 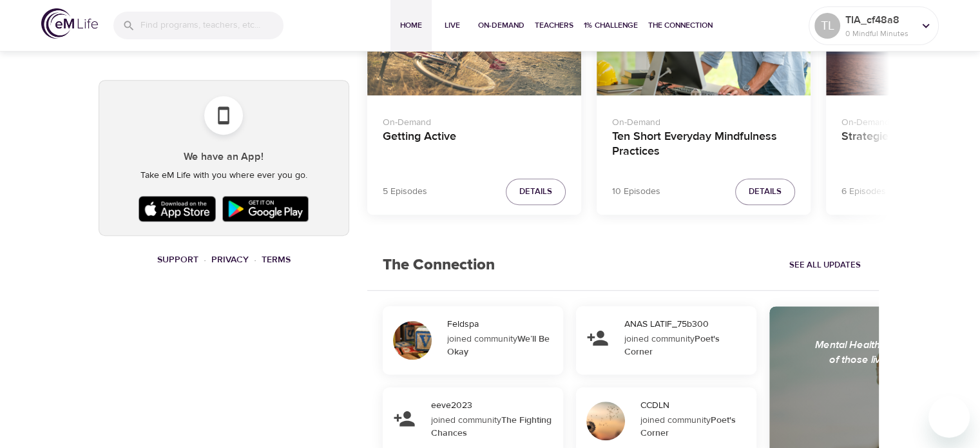 What do you see at coordinates (704, 145) in the screenshot?
I see `h4: Ten Short Everyday Mindfulness Practices` at bounding box center [704, 145].